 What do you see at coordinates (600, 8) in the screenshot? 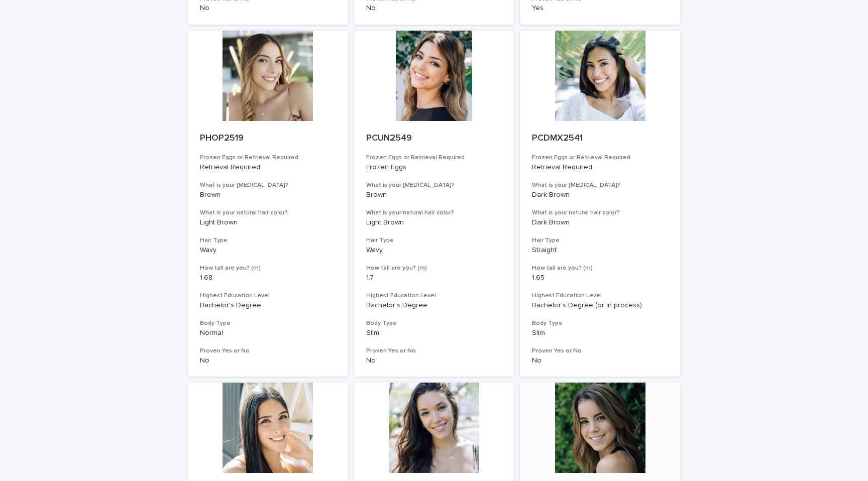
I see `p: Yes` at bounding box center [600, 8].